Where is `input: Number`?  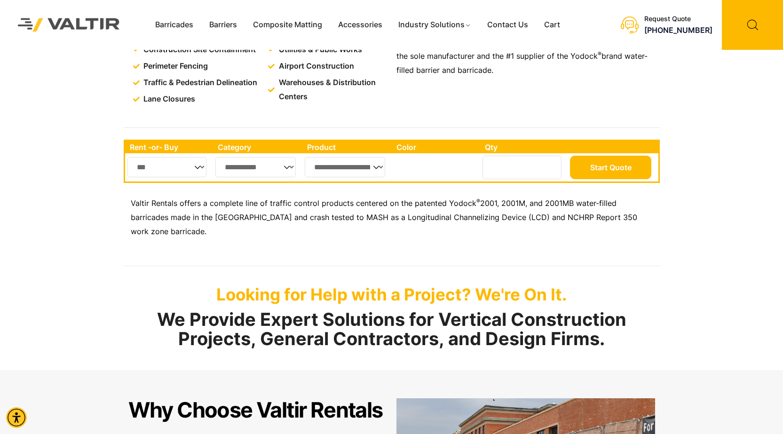
input: Number is located at coordinates (522, 167).